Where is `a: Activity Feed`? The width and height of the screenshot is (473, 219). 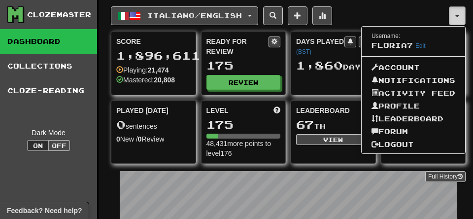
a: Activity Feed is located at coordinates (414, 93).